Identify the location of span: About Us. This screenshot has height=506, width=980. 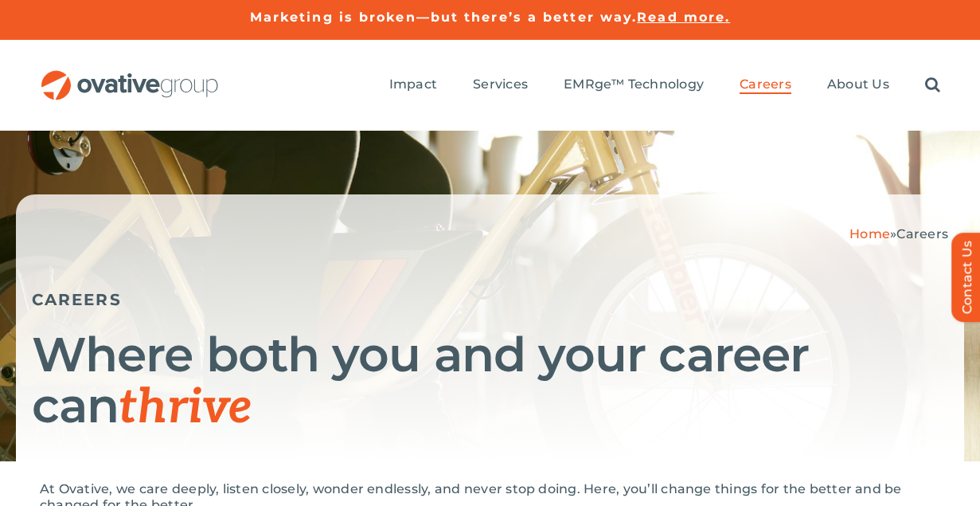
(858, 85).